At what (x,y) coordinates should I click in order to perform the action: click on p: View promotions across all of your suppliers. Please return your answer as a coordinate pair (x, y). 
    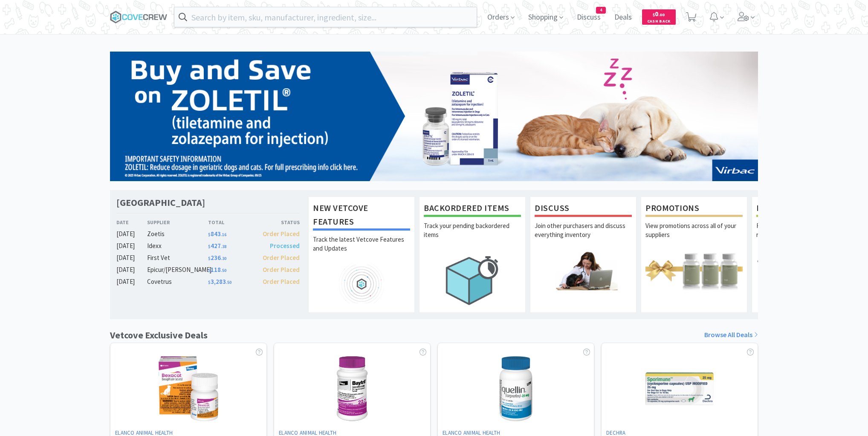
    Looking at the image, I should click on (693, 236).